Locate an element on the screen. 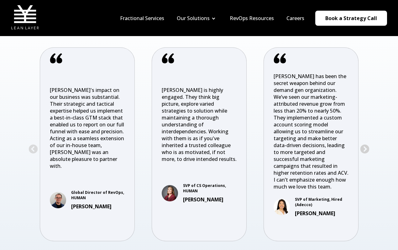 The width and height of the screenshot is (398, 250). button: Previous is located at coordinates (33, 149).